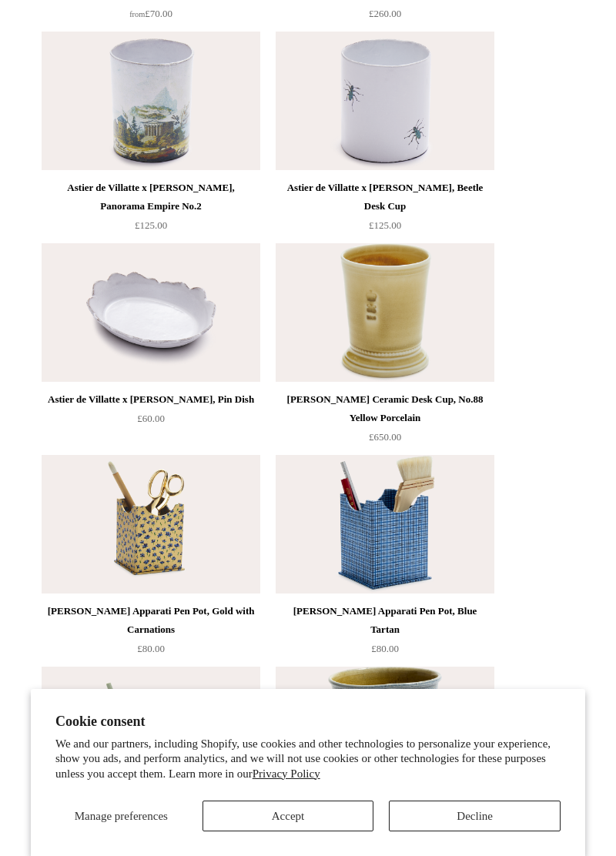 The width and height of the screenshot is (616, 856). Describe the element at coordinates (137, 14) in the screenshot. I see `span: from` at that location.